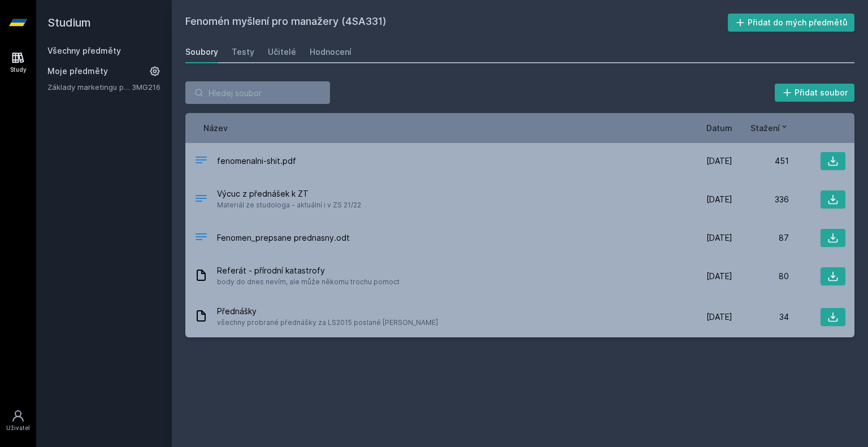 Image resolution: width=868 pixels, height=447 pixels. What do you see at coordinates (719, 128) in the screenshot?
I see `span: Datum` at bounding box center [719, 128].